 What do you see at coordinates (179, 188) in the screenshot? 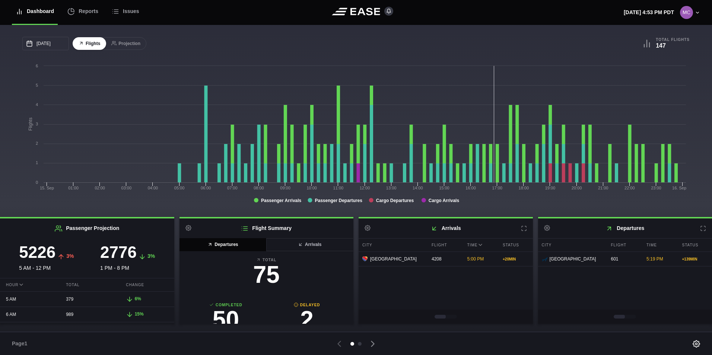
I see `text: 05:00` at bounding box center [179, 188].